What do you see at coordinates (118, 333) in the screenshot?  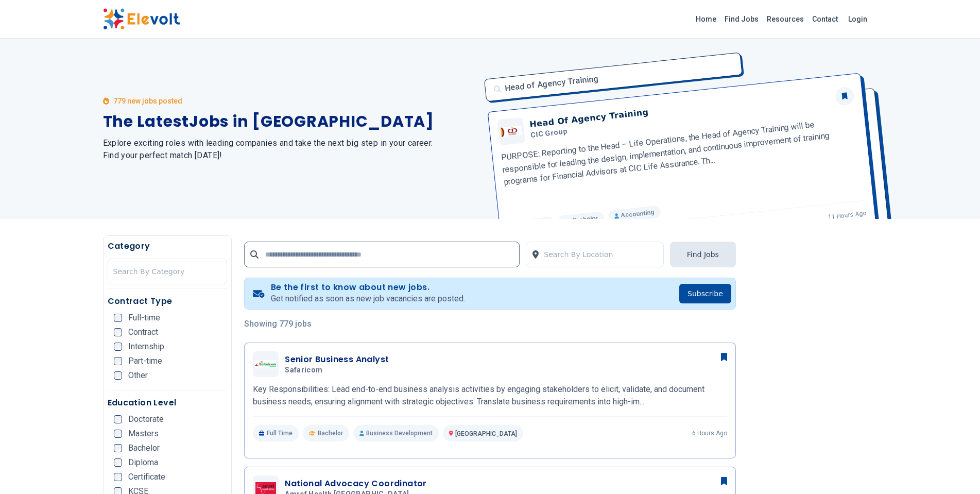 I see `input: Contract` at bounding box center [118, 333].